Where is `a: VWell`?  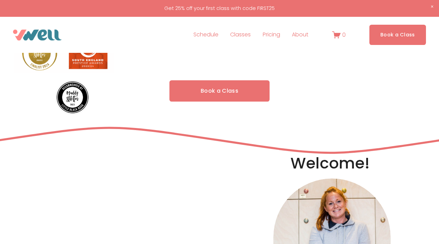
a: VWell is located at coordinates (37, 35).